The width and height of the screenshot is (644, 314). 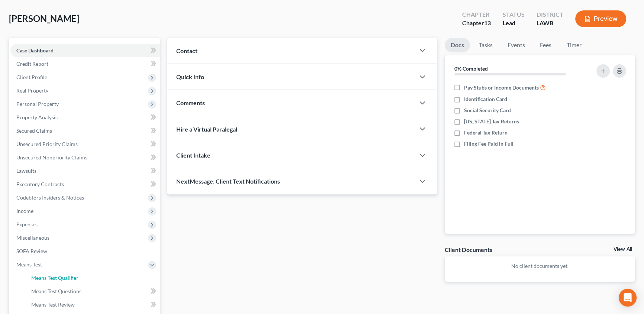 I want to click on a: Secured Claims, so click(x=85, y=131).